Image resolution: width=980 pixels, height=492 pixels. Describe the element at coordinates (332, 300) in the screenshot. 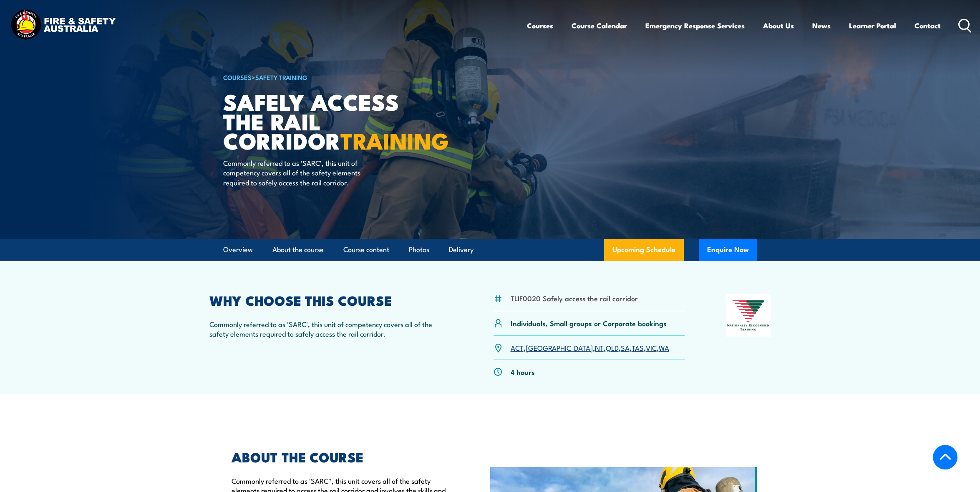

I see `h2: WHY CHOOSE THIS COURSE` at that location.